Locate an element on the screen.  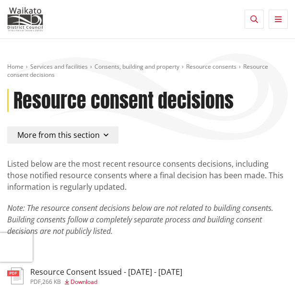
span: Resource consent decisions is located at coordinates (138, 71).